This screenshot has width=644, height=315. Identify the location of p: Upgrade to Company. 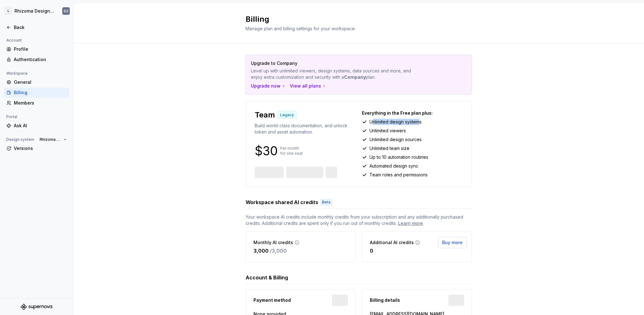
(336, 63).